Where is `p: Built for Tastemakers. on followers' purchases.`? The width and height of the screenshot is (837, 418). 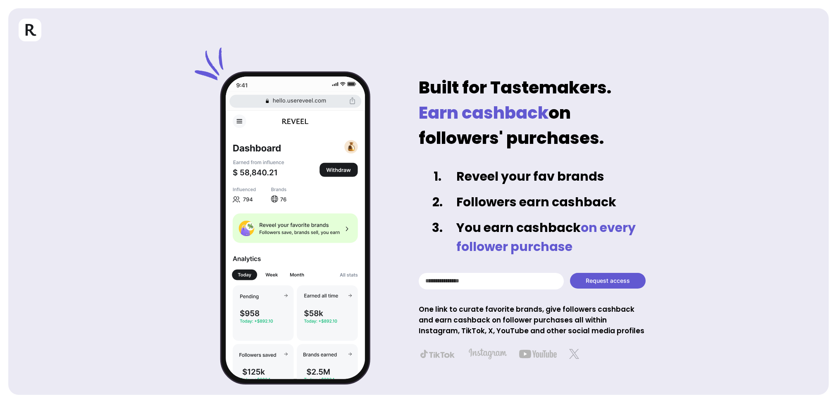
p: Built for Tastemakers. on followers' purchases. is located at coordinates (532, 105).